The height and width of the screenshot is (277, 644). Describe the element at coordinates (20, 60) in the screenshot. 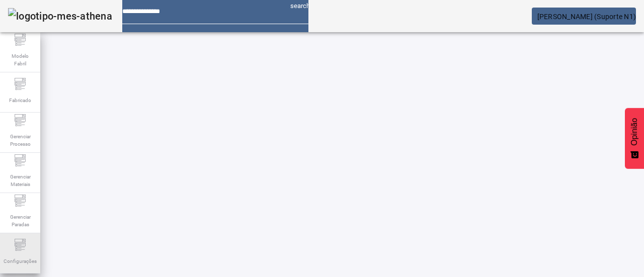

I see `font: Modelo Fabril` at that location.